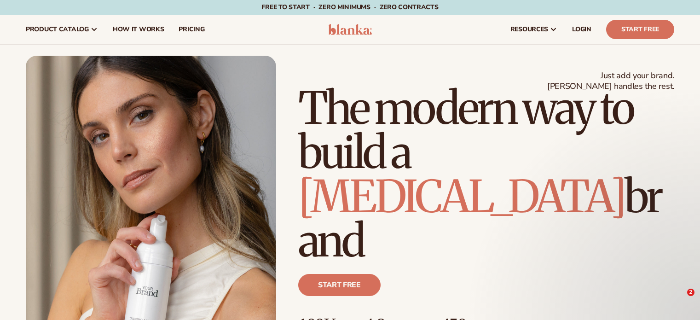  Describe the element at coordinates (139, 29) in the screenshot. I see `span: How It Works` at that location.